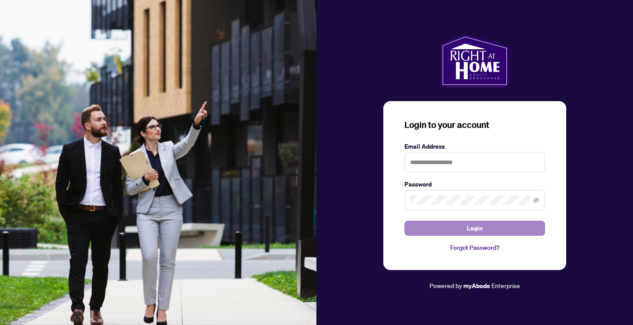 The image size is (633, 325). I want to click on h3: Login to your account, so click(475, 125).